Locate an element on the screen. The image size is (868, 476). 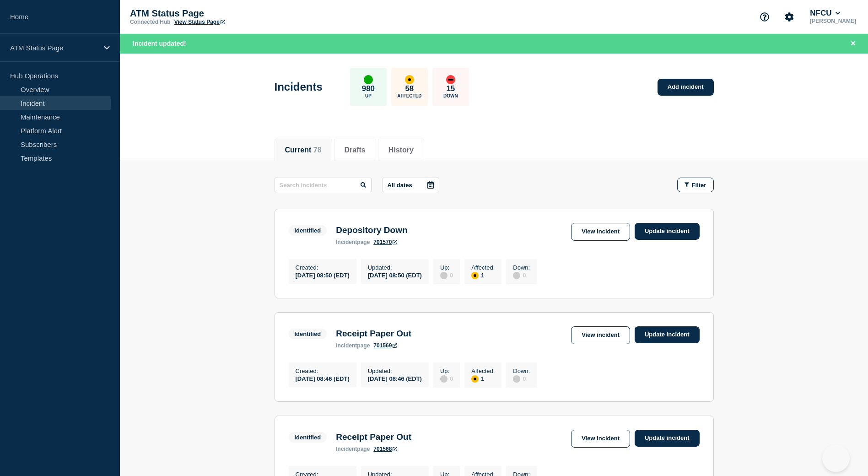
p: 58 is located at coordinates (409, 89).